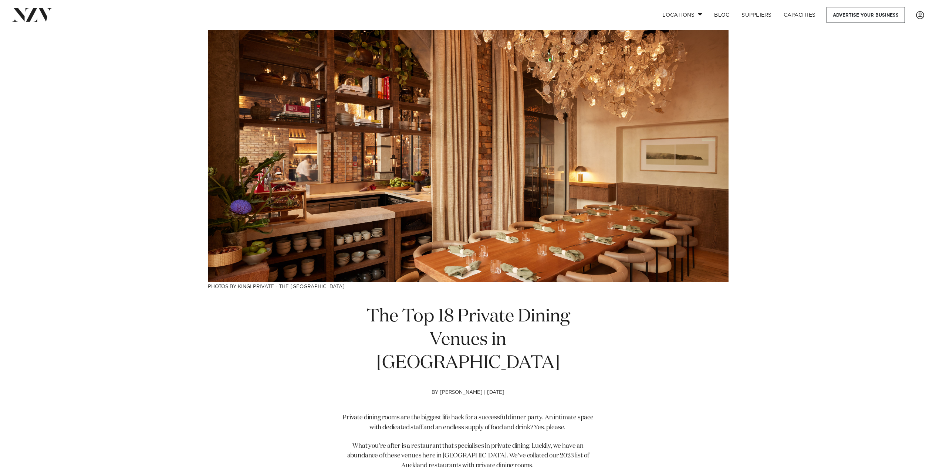 The width and height of the screenshot is (936, 467). Describe the element at coordinates (32, 15) in the screenshot. I see `img: nzv-logo.png` at that location.